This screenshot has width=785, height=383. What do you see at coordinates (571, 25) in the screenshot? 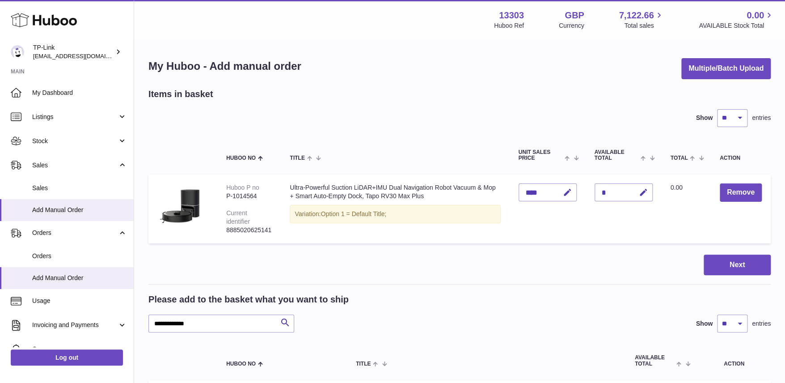
I see `div: Currency` at bounding box center [571, 25].